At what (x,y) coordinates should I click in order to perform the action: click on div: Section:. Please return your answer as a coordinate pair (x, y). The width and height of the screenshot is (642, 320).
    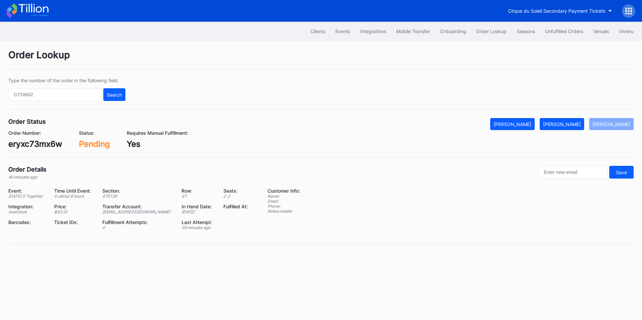
    Looking at the image, I should click on (138, 190).